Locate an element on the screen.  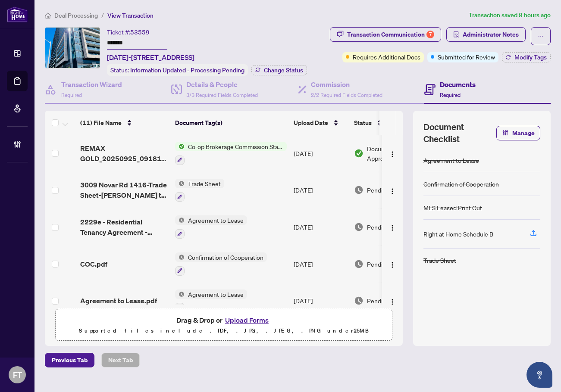
div: Right at Home Schedule B is located at coordinates (458, 234).